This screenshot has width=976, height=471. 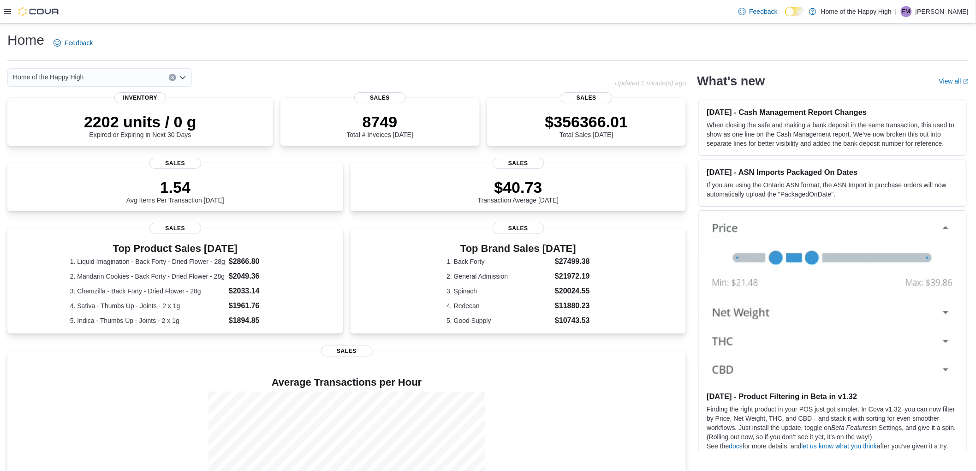 I want to click on dt: 4. Sativa - Thumbs Up - Joints - 2 x 1g, so click(x=148, y=306).